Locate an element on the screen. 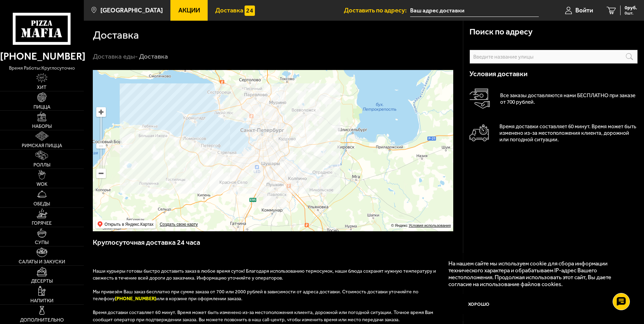 The width and height of the screenshot is (644, 324). span: Доставить по адресу: is located at coordinates (377, 10).